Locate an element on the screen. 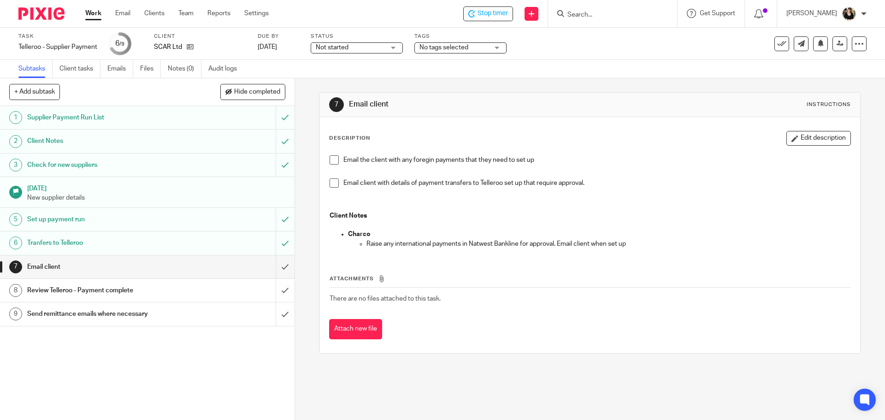 The image size is (885, 420). a: Settings is located at coordinates (256, 13).